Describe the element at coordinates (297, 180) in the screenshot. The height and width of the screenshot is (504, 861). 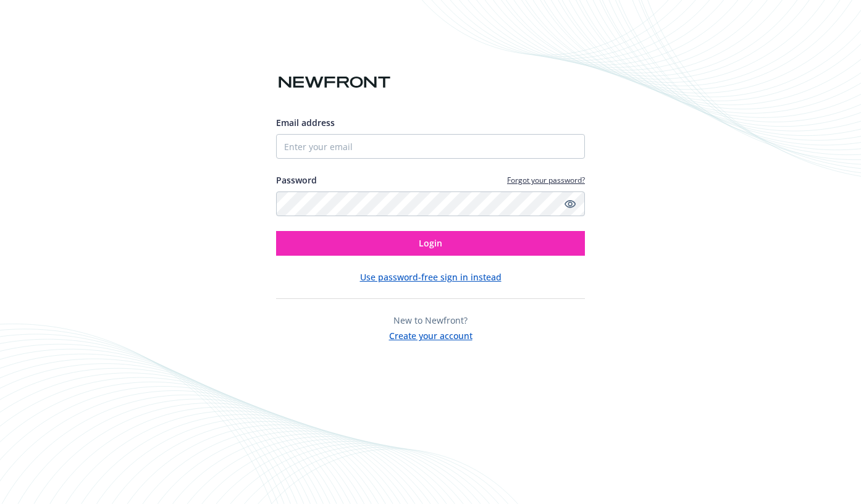
I see `label: Password` at that location.